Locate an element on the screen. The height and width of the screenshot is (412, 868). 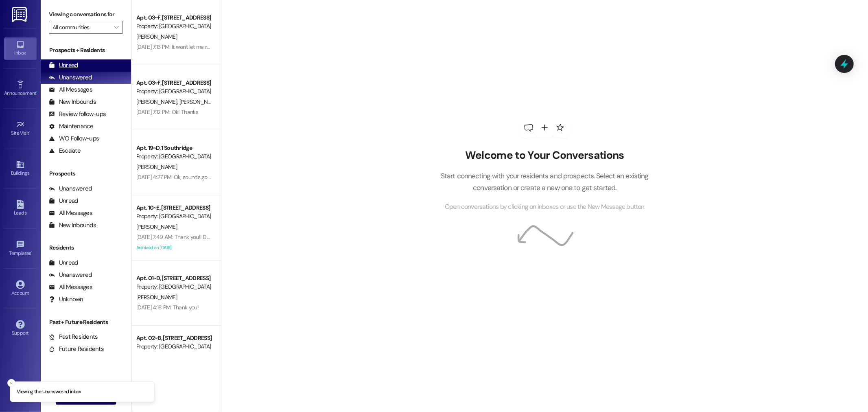
span: Open conversations by clicking on inboxes or use the New Message button is located at coordinates (545, 207).